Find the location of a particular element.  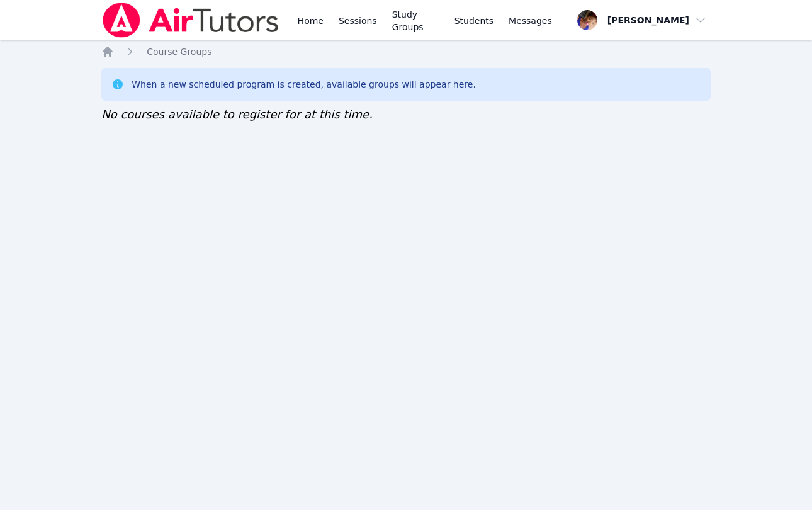

a: Course Groups is located at coordinates (179, 51).